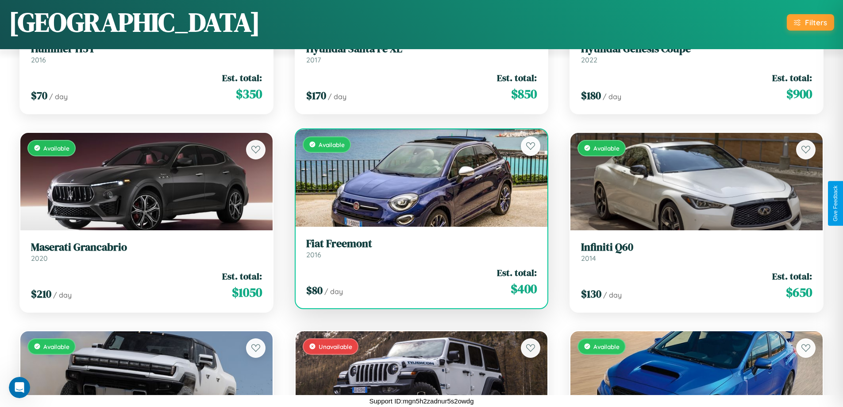 The height and width of the screenshot is (407, 843). I want to click on h3: Maserati Grancabrio, so click(146, 247).